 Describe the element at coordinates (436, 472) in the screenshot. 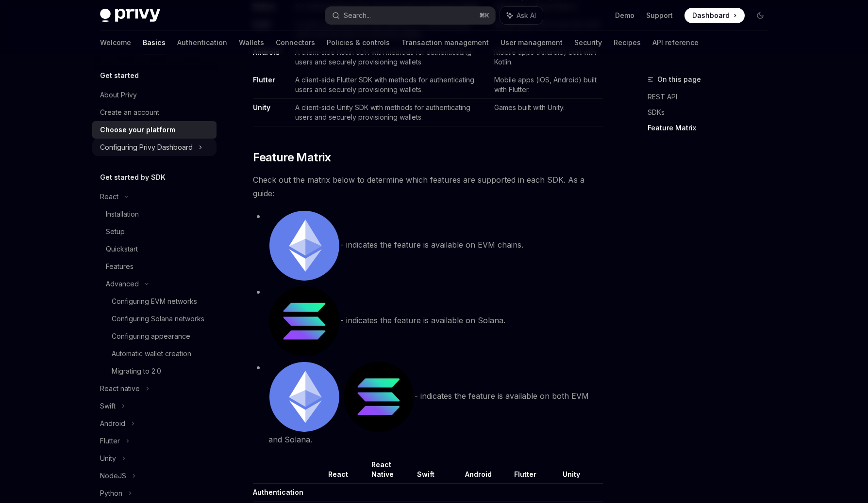

I see `th: Swift` at that location.